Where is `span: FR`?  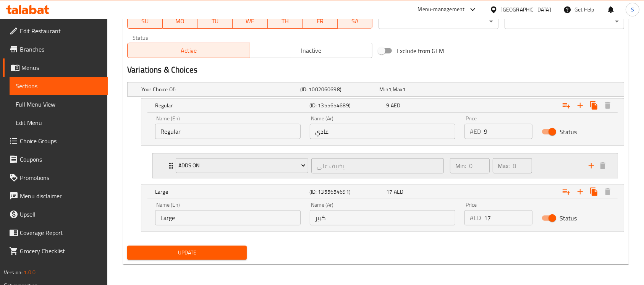 span: FR is located at coordinates (321, 21).